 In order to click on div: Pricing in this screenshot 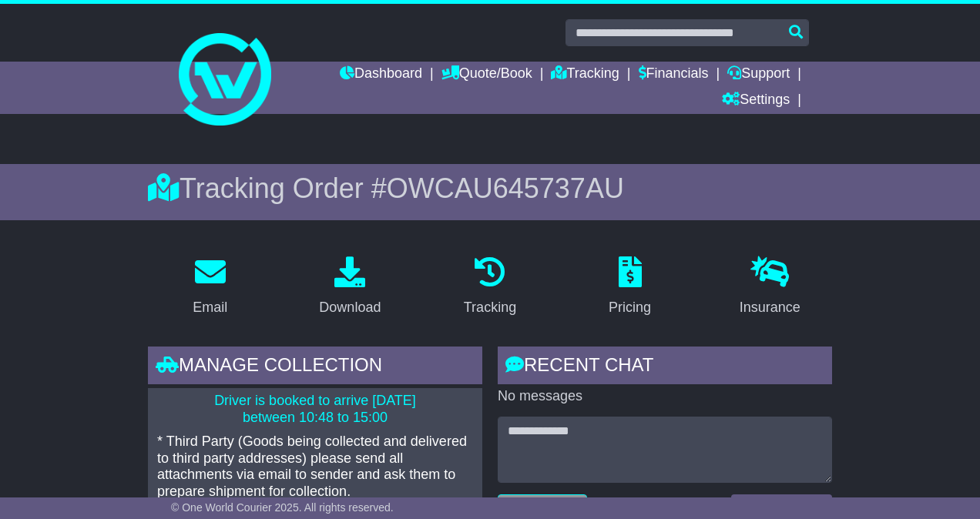, I will do `click(630, 307)`.